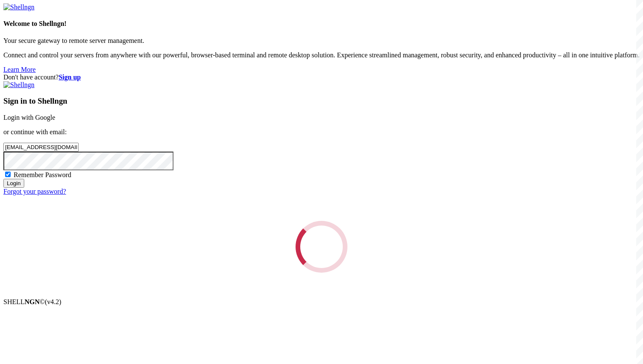 The image size is (643, 364). What do you see at coordinates (14, 183) in the screenshot?
I see `input: Login` at bounding box center [14, 183].